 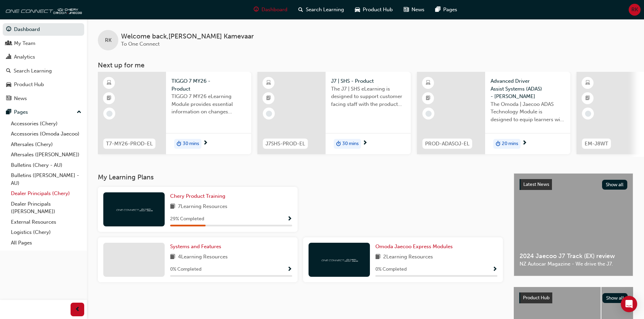 I want to click on span: To One Connect, so click(x=140, y=44).